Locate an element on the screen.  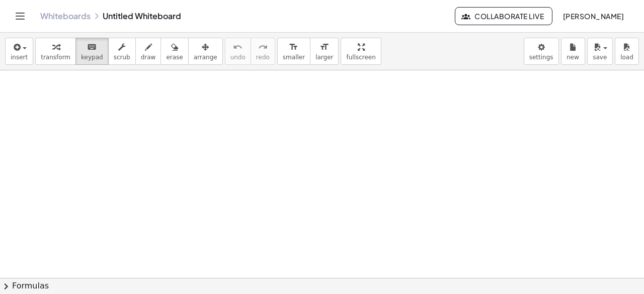
a: Whiteboards is located at coordinates (66, 16).